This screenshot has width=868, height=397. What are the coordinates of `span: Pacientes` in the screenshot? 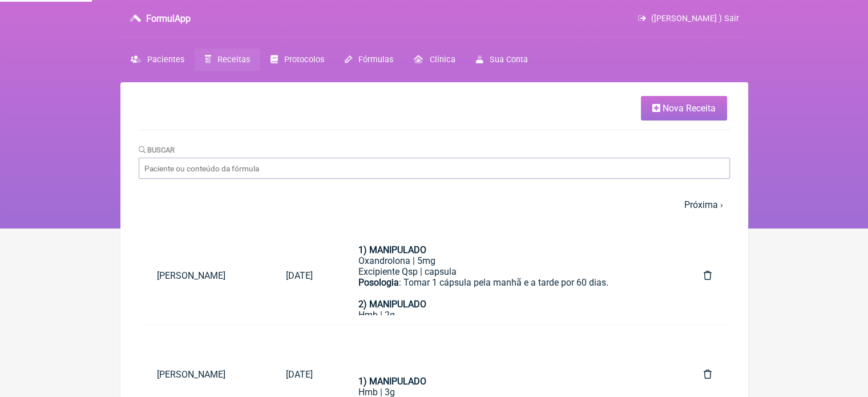 It's located at (166, 60).